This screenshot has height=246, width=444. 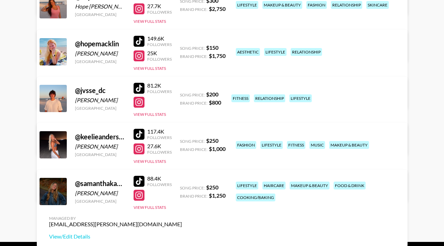 What do you see at coordinates (115, 218) in the screenshot?
I see `div: Managed By` at bounding box center [115, 218].